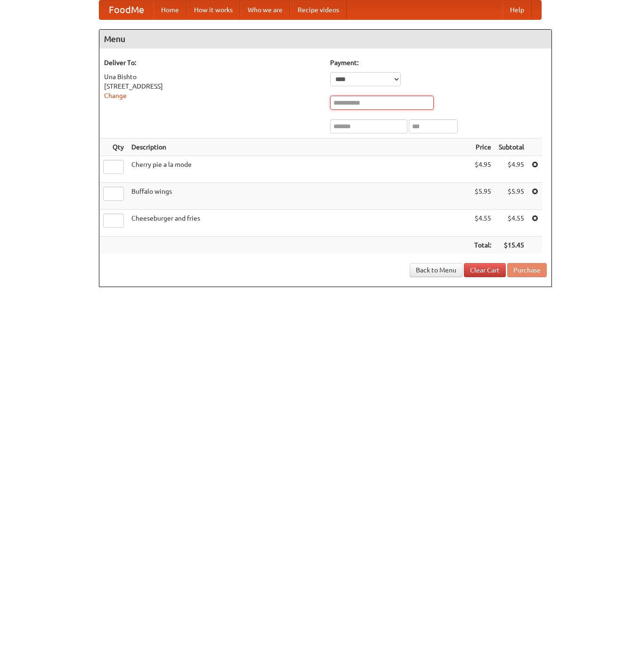 Image resolution: width=640 pixels, height=667 pixels. Describe the element at coordinates (299, 147) in the screenshot. I see `th: Description` at that location.